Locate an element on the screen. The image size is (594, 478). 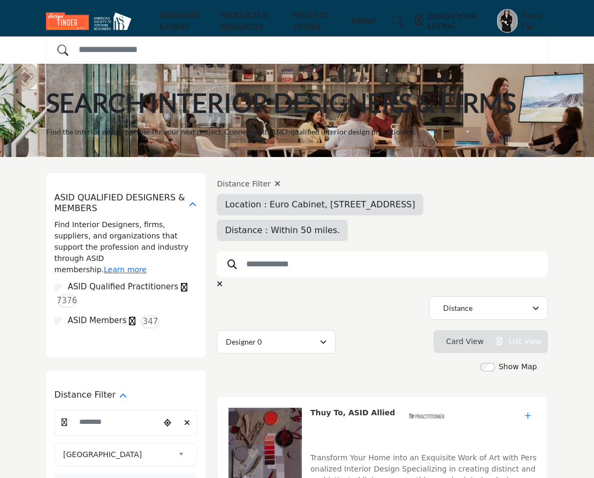
p: Find Interior Designers, firms, suppliers, and organizations that support the profession and indu... is located at coordinates (126, 247).